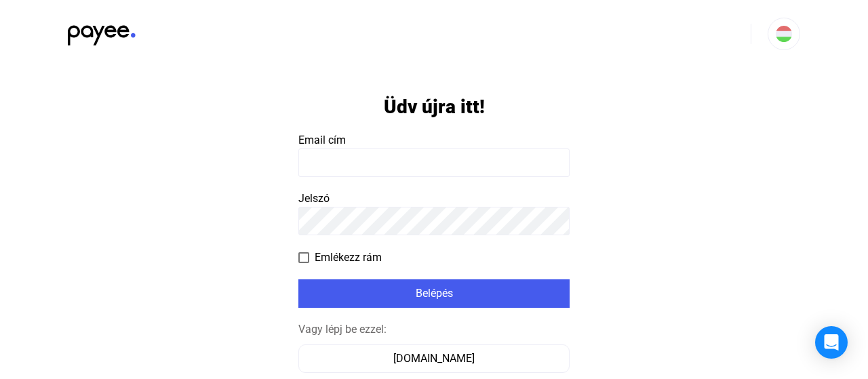  Describe the element at coordinates (434, 106) in the screenshot. I see `h1: Üdv újra itt!` at that location.